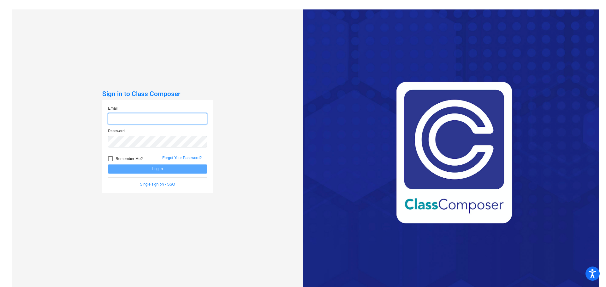 The height and width of the screenshot is (287, 606). I want to click on a: Forgot Your Password?, so click(182, 158).